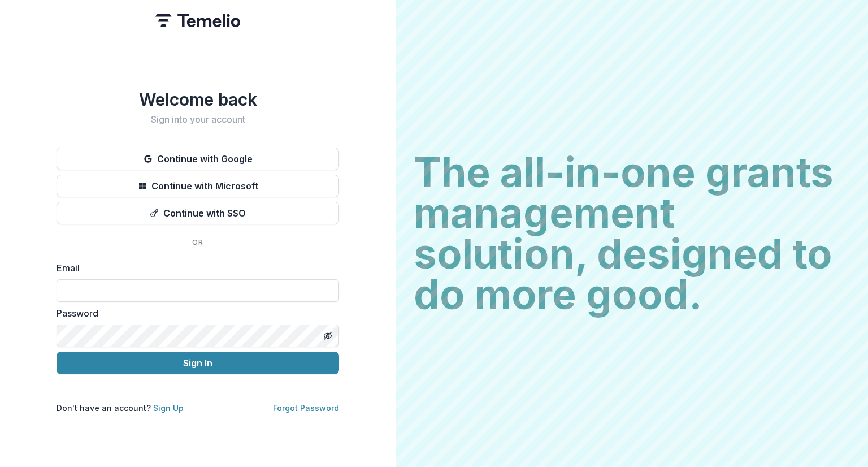  Describe the element at coordinates (194, 313) in the screenshot. I see `label: Password` at that location.